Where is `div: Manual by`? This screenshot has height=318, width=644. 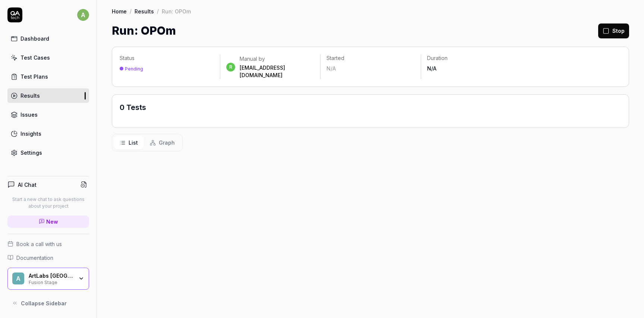 div: Manual by is located at coordinates (277, 59).